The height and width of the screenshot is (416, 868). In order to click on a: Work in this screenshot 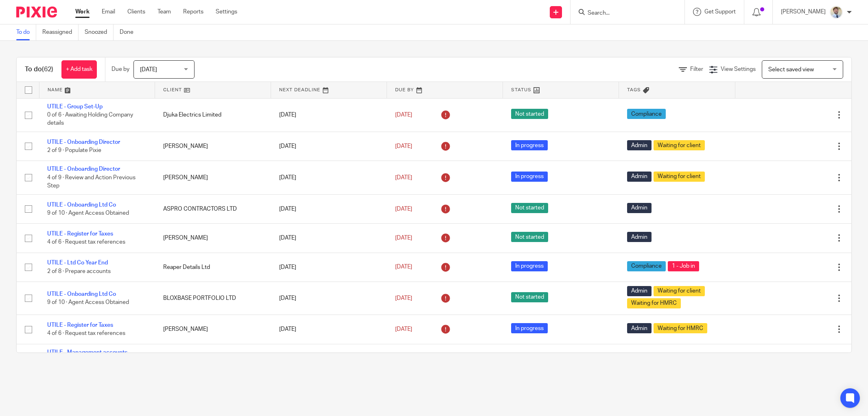, I will do `click(82, 12)`.